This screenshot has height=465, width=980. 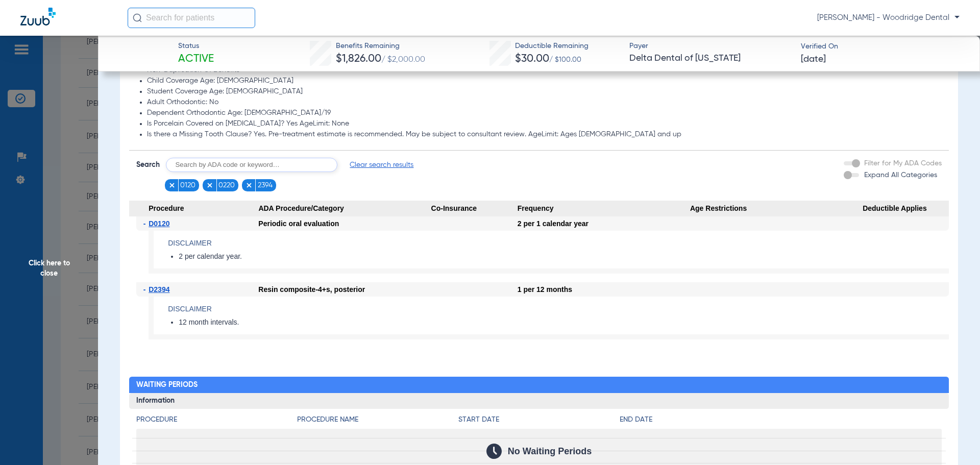 I want to click on span: No Waiting Periods, so click(x=550, y=451).